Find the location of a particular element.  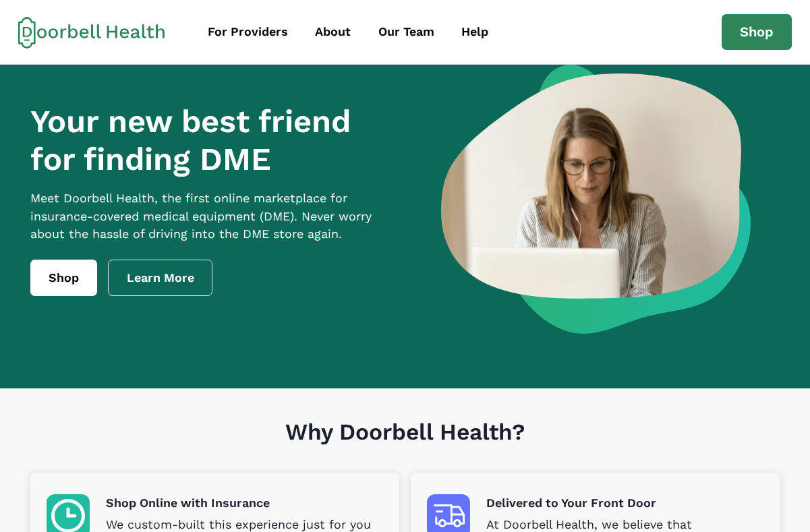

h1: Your new best friend for finding DME is located at coordinates (213, 140).